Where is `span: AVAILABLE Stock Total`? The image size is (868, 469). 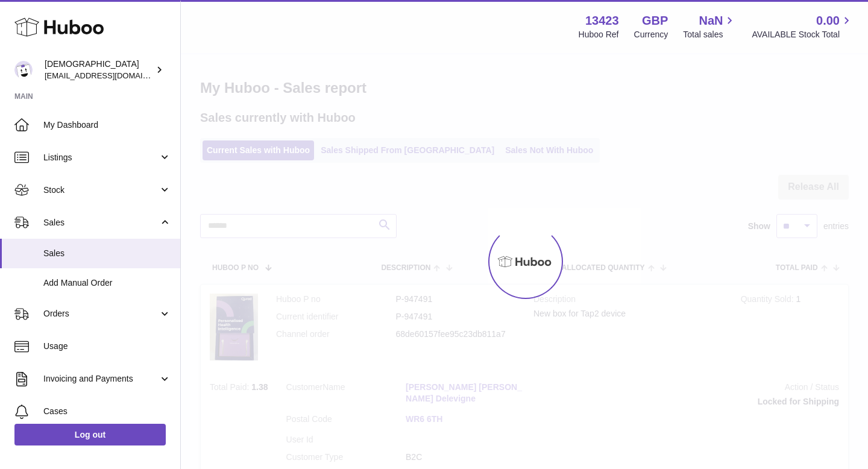 span: AVAILABLE Stock Total is located at coordinates (802, 34).